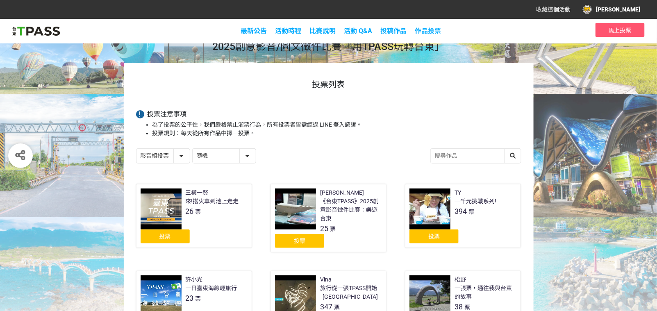 The height and width of the screenshot is (311, 657). Describe the element at coordinates (485, 292) in the screenshot. I see `div: 一張票，通往我與台東的故事` at that location.